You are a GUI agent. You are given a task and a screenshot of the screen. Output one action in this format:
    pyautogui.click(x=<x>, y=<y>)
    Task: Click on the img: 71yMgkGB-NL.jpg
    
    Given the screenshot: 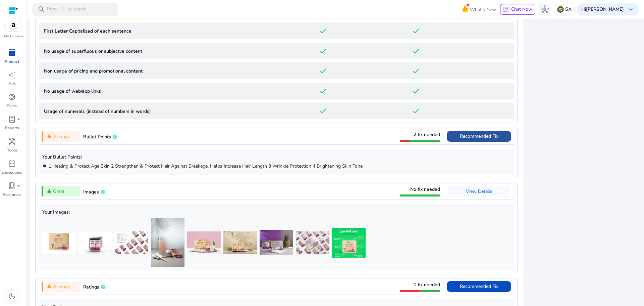 What is the action you would take?
    pyautogui.click(x=59, y=242)
    